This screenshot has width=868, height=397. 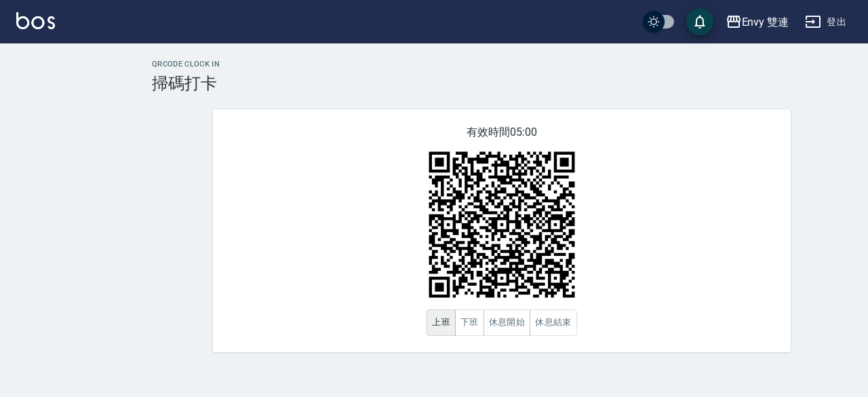 What do you see at coordinates (441, 323) in the screenshot?
I see `button: 上班` at bounding box center [441, 323].